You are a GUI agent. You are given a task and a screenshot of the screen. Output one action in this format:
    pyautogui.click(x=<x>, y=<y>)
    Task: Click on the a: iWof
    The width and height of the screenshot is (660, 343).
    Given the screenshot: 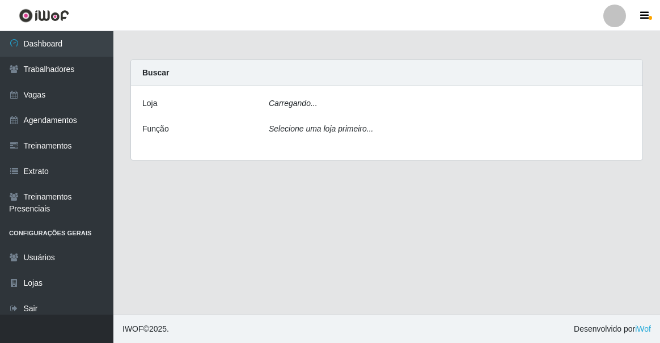 What is the action you would take?
    pyautogui.click(x=643, y=329)
    